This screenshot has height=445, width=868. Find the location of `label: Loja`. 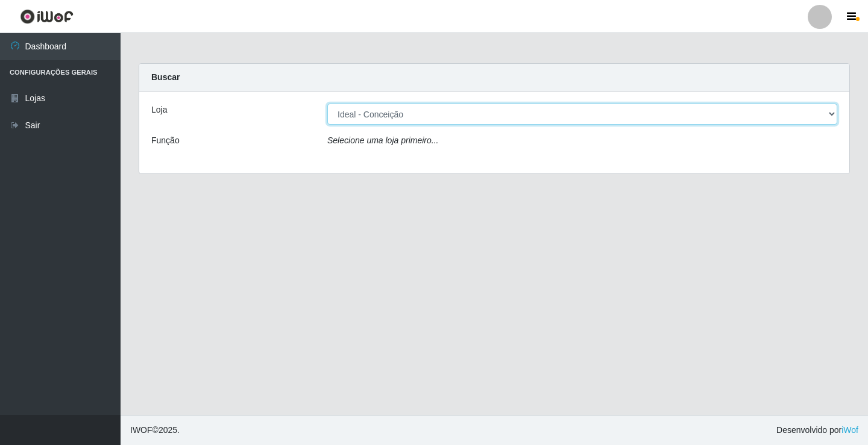

label: Loja is located at coordinates (159, 110).